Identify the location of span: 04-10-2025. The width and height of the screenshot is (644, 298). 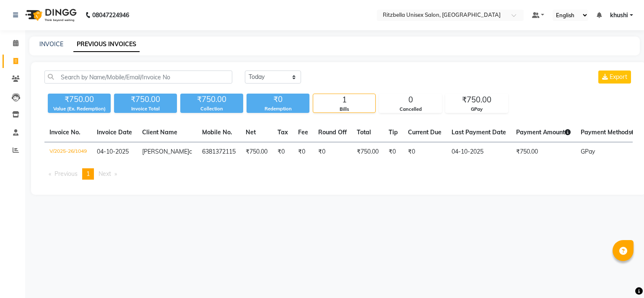
(113, 151).